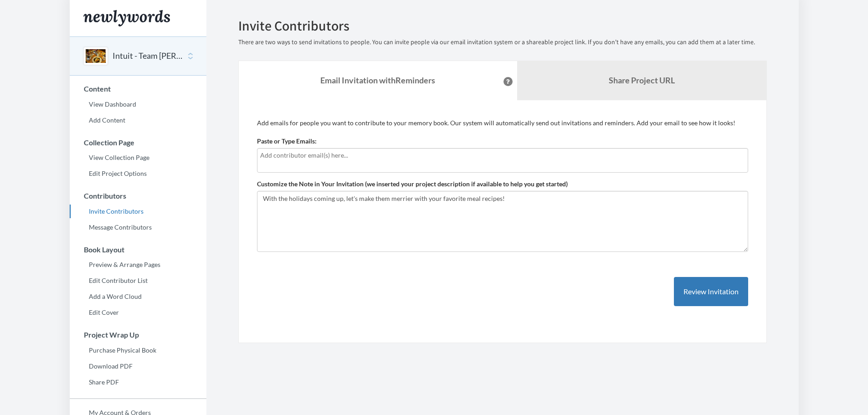  What do you see at coordinates (287, 141) in the screenshot?
I see `label: Paste or Type Emails:` at bounding box center [287, 141].